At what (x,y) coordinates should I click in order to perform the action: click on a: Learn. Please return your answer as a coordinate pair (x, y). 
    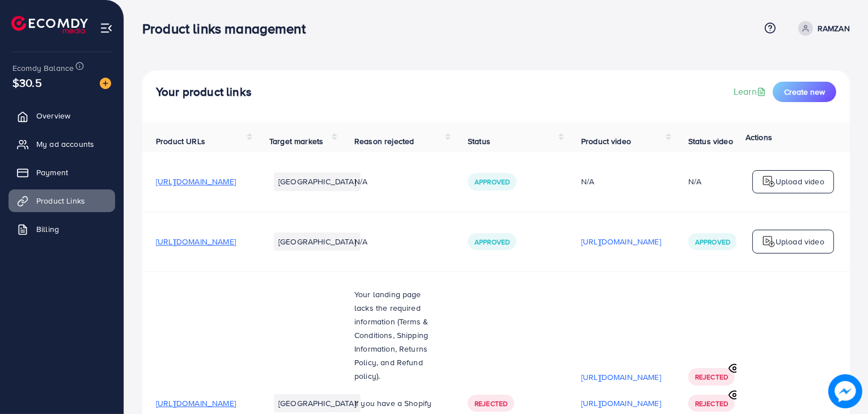
    Looking at the image, I should click on (751, 92).